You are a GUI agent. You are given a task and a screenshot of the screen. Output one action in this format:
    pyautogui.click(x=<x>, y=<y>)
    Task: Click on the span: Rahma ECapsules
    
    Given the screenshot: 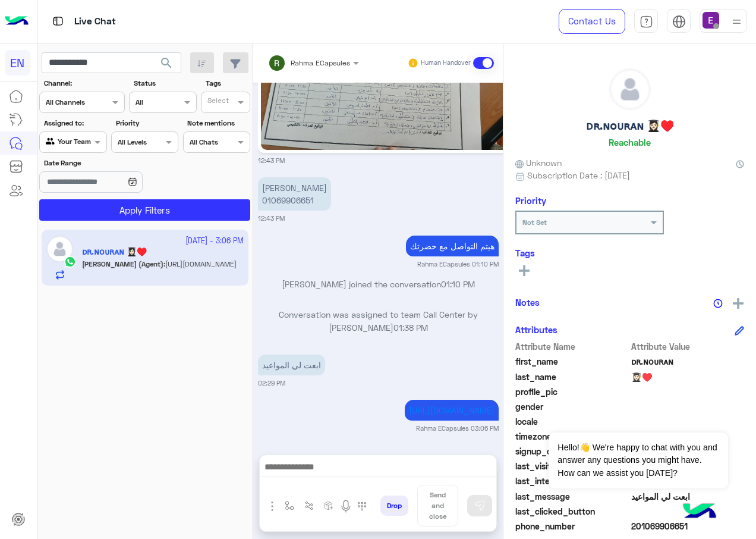 What is the action you would take?
    pyautogui.click(x=320, y=63)
    